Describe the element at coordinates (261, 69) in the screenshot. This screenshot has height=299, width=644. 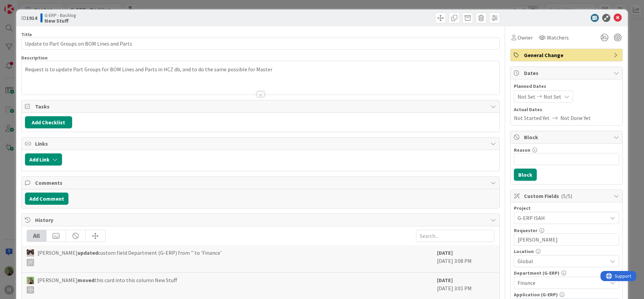
I see `p: Request is to update Part Groups for BOM Lines and Parts in HCZ db, and to do the same possible f...` at that location.